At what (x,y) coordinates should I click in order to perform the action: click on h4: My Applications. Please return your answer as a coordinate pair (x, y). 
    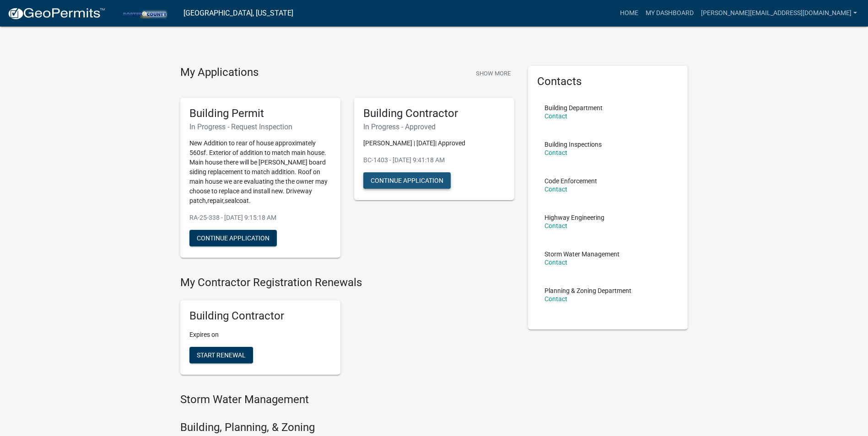
    Looking at the image, I should click on (219, 73).